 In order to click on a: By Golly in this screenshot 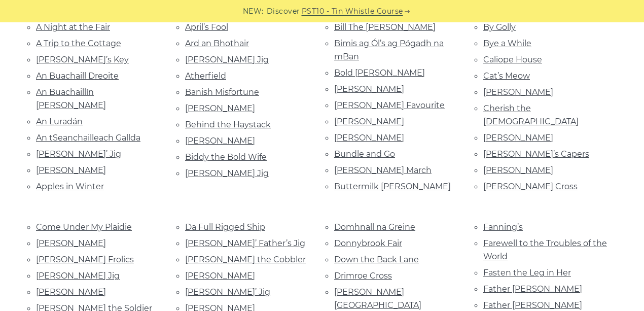, I will do `click(500, 27)`.